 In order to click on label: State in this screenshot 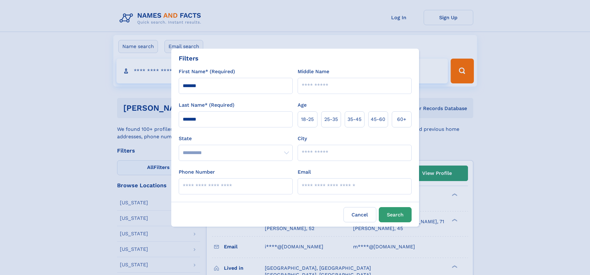, I will do `click(236, 138)`.